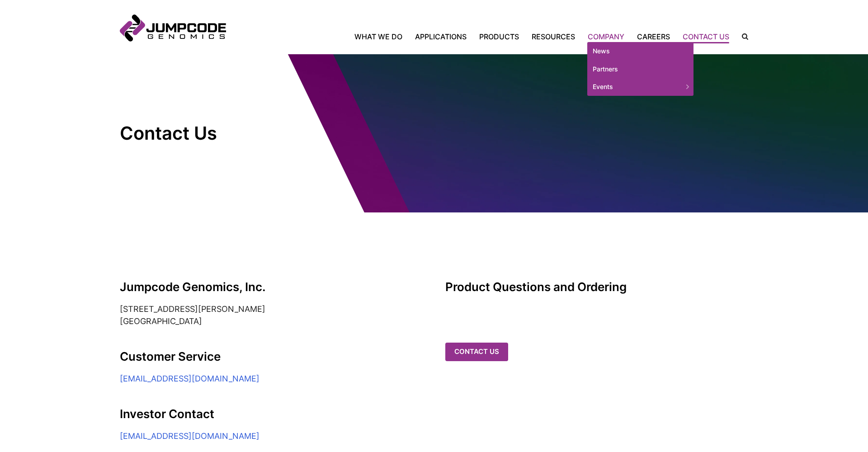 Image resolution: width=868 pixels, height=452 pixels. Describe the element at coordinates (201, 133) in the screenshot. I see `h1: Contact Us` at that location.